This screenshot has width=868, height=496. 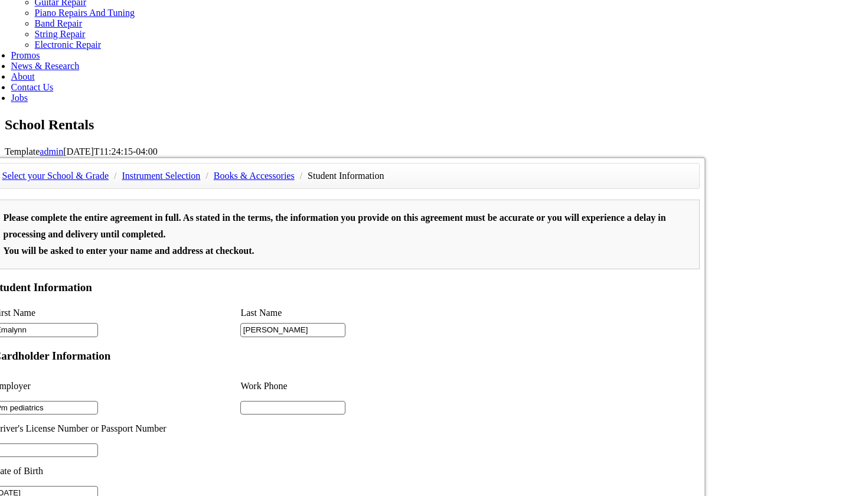 I want to click on li: Work Phone, so click(x=363, y=386).